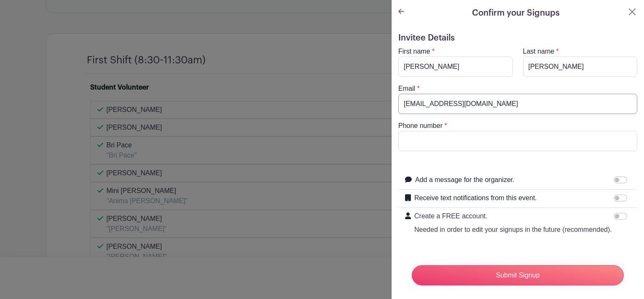 The width and height of the screenshot is (644, 299). I want to click on label: Phone number, so click(420, 126).